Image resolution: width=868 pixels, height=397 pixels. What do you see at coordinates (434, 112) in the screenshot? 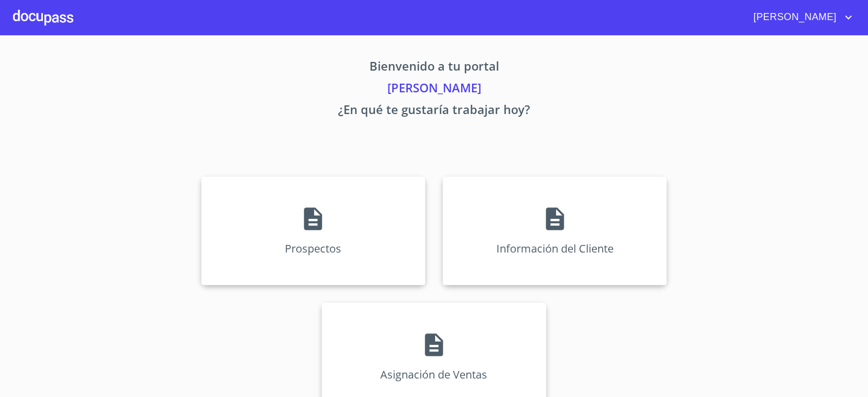
I see `p: ¿En qué te gustaría trabajar hoy?` at bounding box center [434, 112].